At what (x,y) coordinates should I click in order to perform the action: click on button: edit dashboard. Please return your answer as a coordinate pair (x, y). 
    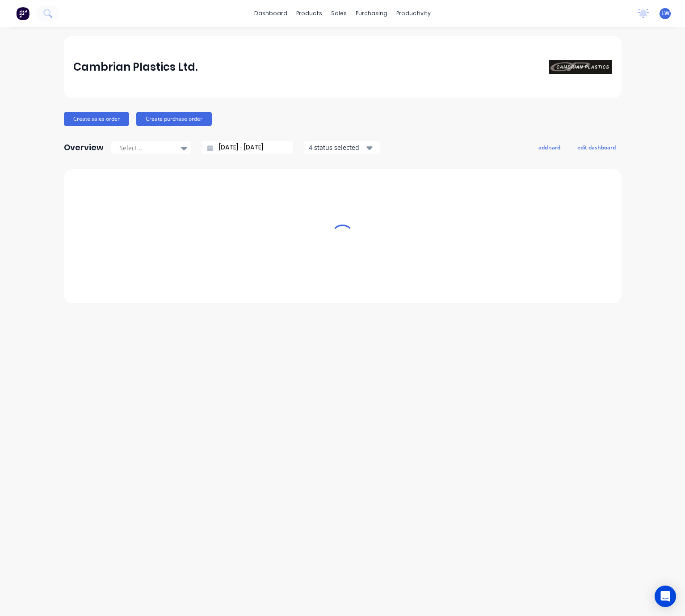
    Looking at the image, I should click on (597, 148).